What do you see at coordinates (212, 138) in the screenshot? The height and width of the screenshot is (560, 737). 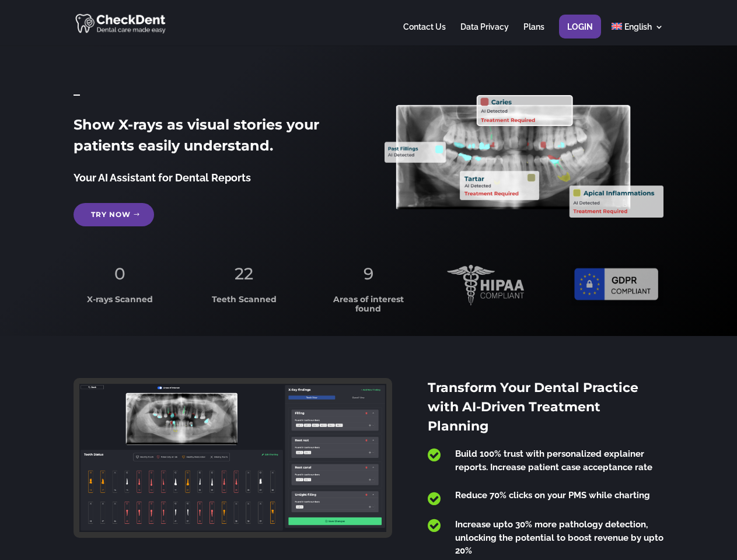 I see `h2: Show X-rays as visual stories your patients easily understand.` at bounding box center [212, 138].